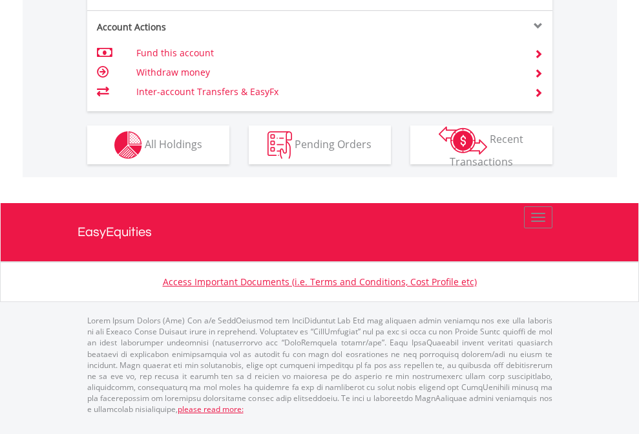  What do you see at coordinates (204, 27) in the screenshot?
I see `div: Account Actions` at bounding box center [204, 27].